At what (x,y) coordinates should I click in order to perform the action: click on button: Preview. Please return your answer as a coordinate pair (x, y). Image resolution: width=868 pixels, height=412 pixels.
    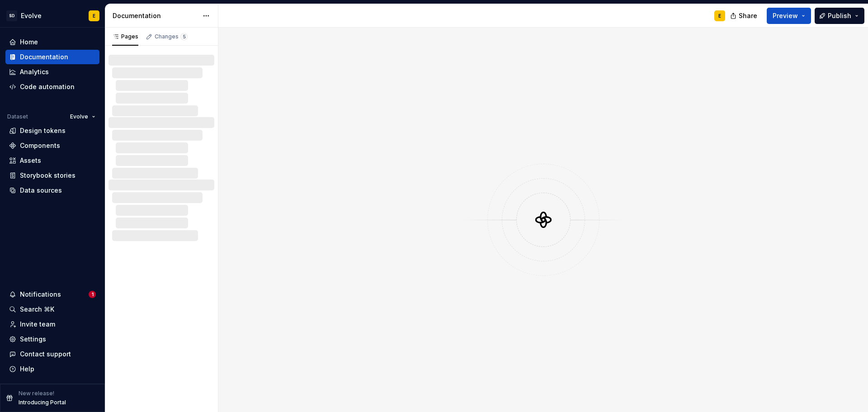
    Looking at the image, I should click on (789, 16).